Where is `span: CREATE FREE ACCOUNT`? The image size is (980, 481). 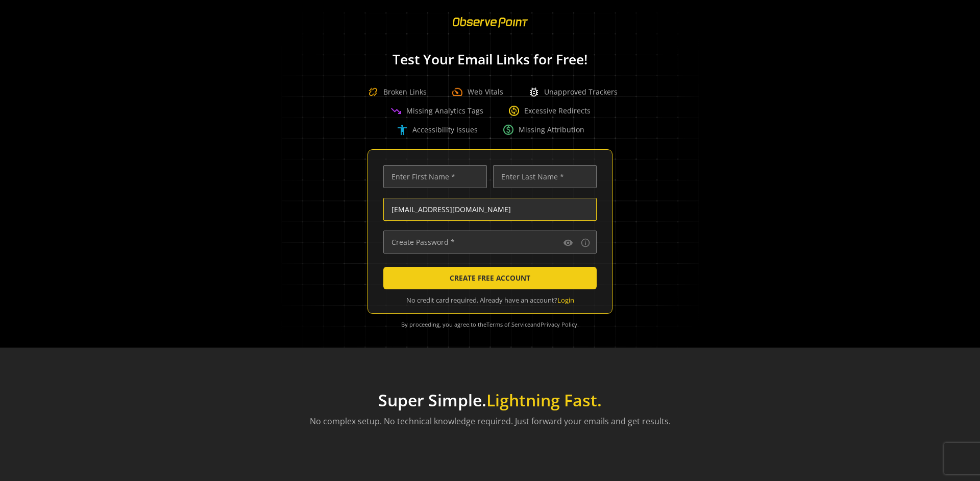
span: CREATE FREE ACCOUNT is located at coordinates (490, 278).